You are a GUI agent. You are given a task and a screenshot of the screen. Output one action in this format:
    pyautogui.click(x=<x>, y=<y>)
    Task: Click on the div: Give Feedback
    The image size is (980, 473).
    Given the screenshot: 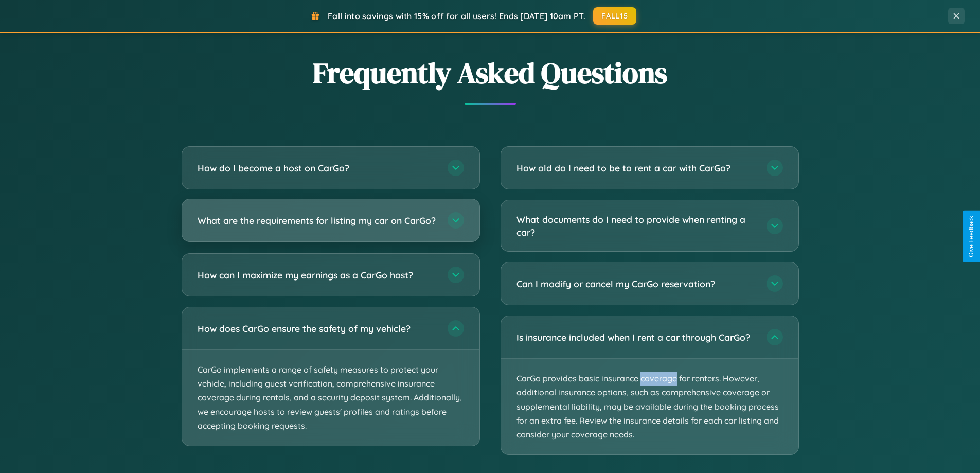 What is the action you would take?
    pyautogui.click(x=972, y=236)
    